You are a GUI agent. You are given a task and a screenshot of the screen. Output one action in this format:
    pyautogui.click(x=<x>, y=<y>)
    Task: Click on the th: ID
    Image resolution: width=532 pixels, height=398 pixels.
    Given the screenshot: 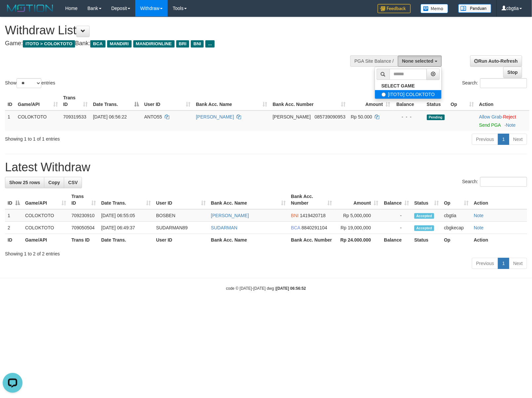 What is the action you would take?
    pyautogui.click(x=13, y=240)
    